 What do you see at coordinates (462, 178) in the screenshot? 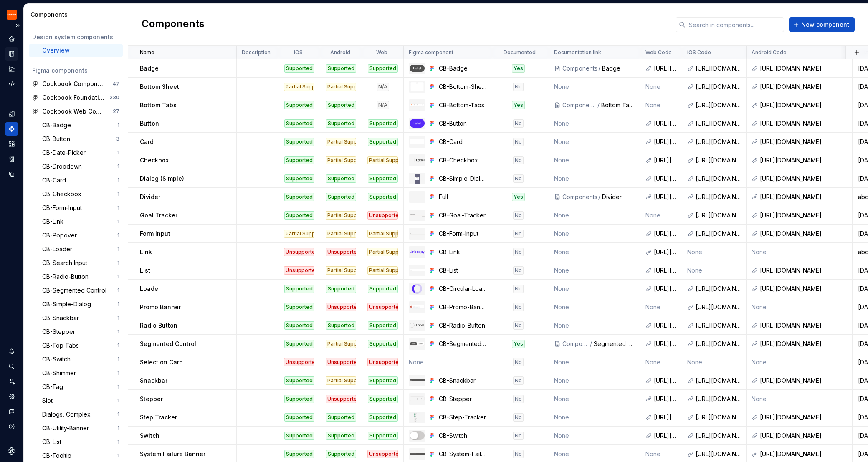
I see `div: CB-Simple-Dialog` at bounding box center [462, 178].